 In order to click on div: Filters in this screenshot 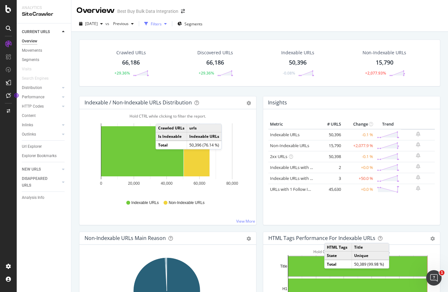, I will do `click(156, 24)`.